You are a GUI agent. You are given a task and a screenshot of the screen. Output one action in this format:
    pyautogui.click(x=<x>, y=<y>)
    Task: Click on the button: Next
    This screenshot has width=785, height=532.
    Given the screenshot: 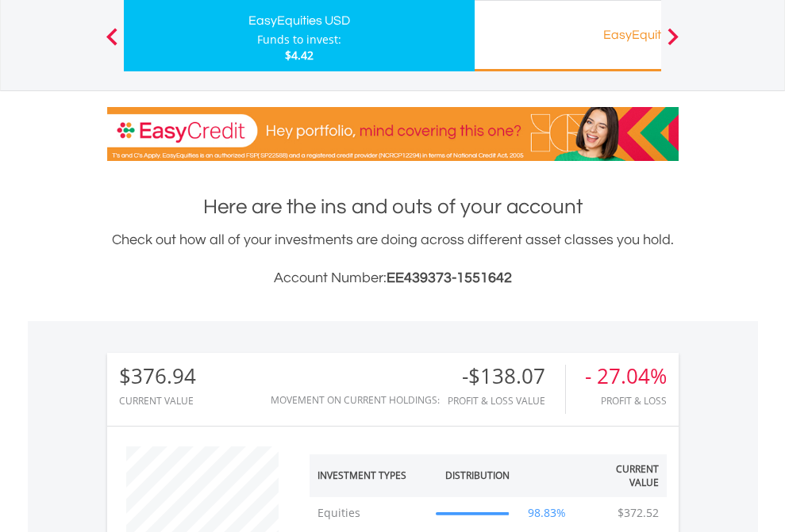 What is the action you would take?
    pyautogui.click(x=673, y=43)
    